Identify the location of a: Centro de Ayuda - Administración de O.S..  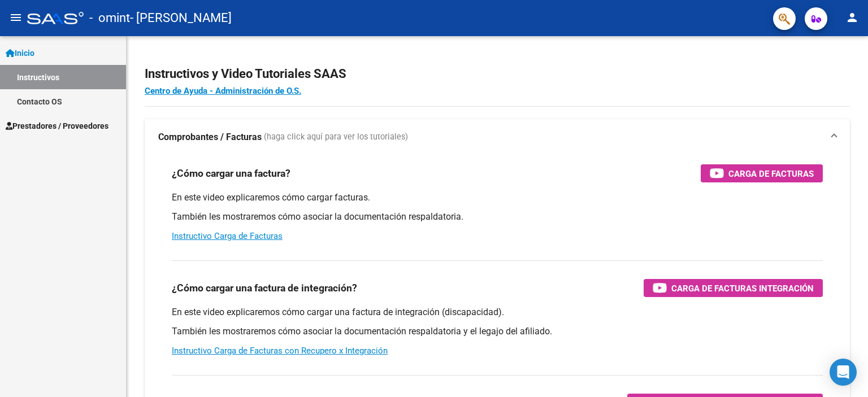
(223, 91).